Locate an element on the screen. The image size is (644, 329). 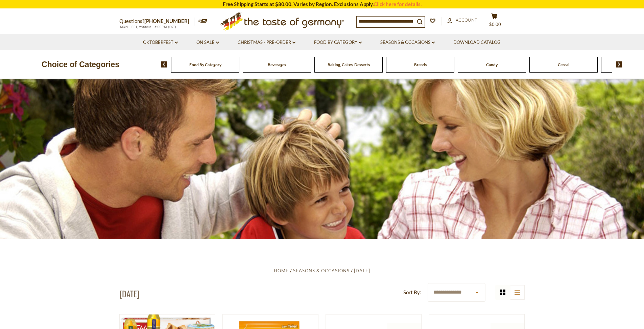
a: Download Catalog is located at coordinates (477, 42).